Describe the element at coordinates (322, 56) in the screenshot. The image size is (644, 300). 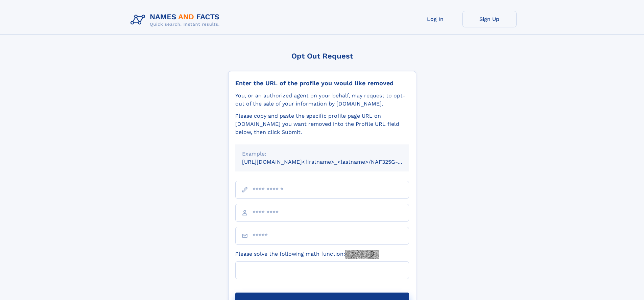
I see `div: Opt Out Request` at that location.